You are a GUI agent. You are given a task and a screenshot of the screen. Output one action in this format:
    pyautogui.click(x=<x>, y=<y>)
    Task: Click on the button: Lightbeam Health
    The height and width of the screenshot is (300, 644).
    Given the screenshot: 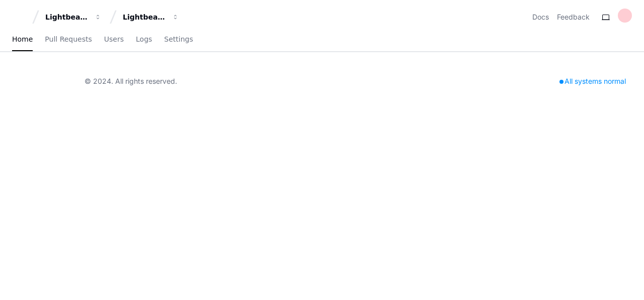 What is the action you would take?
    pyautogui.click(x=73, y=17)
    